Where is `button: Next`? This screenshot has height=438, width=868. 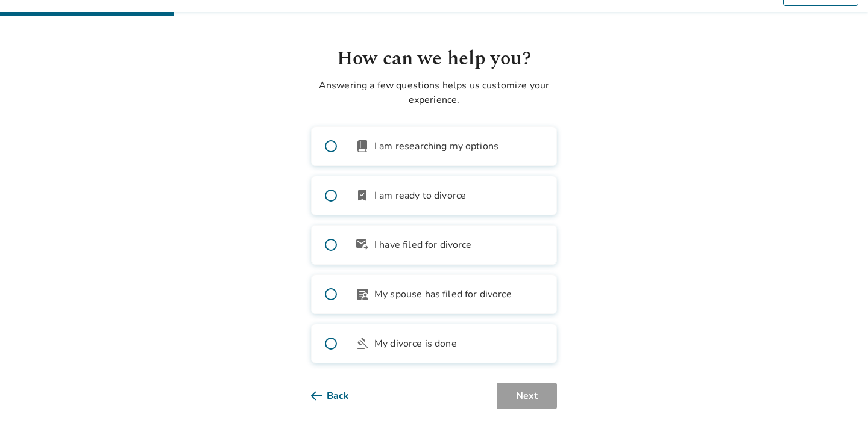 button: Next is located at coordinates (527, 396).